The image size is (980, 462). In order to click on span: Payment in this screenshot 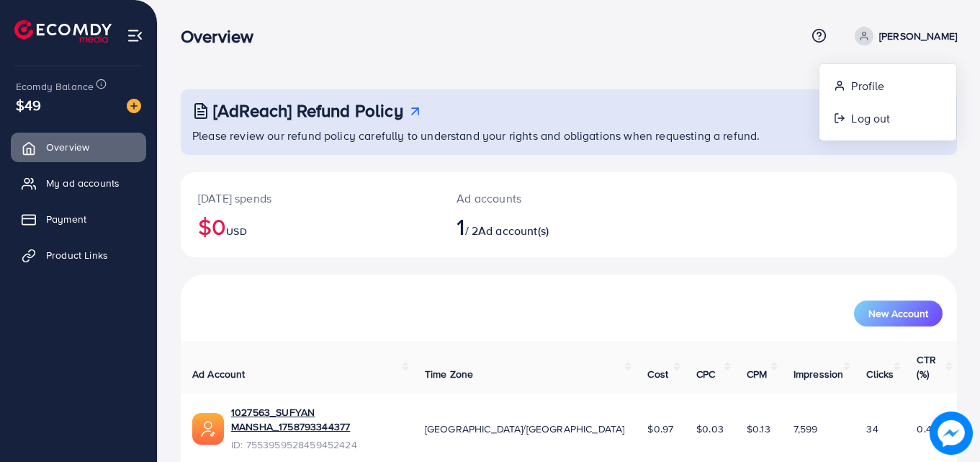, I will do `click(66, 219)`.